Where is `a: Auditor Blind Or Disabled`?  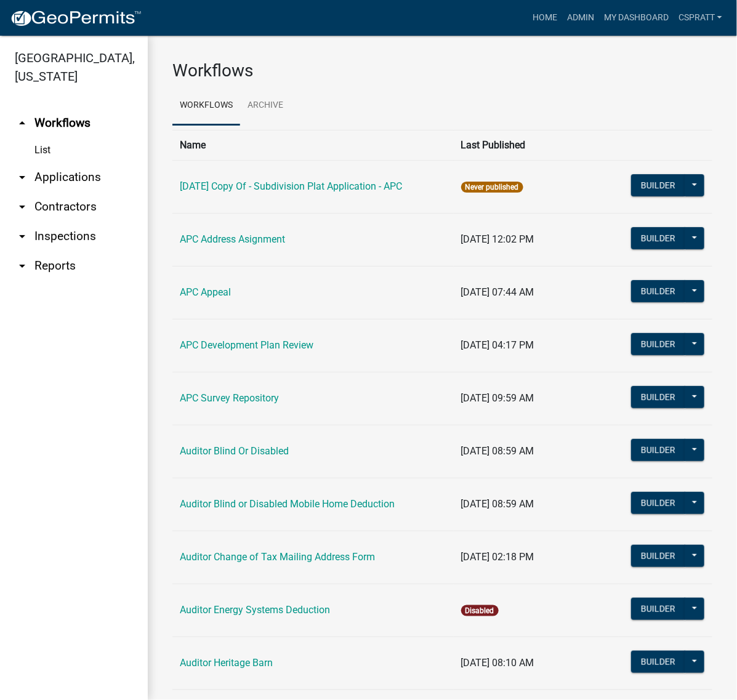 a: Auditor Blind Or Disabled is located at coordinates (234, 451).